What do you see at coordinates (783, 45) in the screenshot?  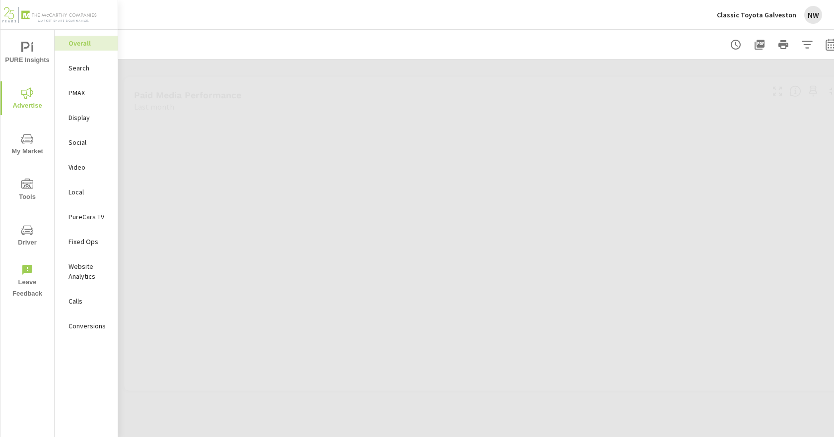 I see `button: Print Report` at bounding box center [783, 45].